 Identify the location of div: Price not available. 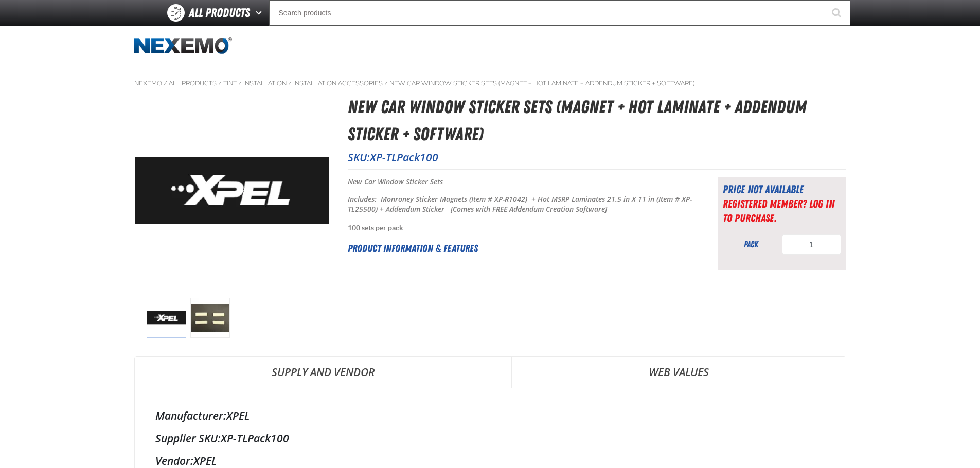
(782, 190).